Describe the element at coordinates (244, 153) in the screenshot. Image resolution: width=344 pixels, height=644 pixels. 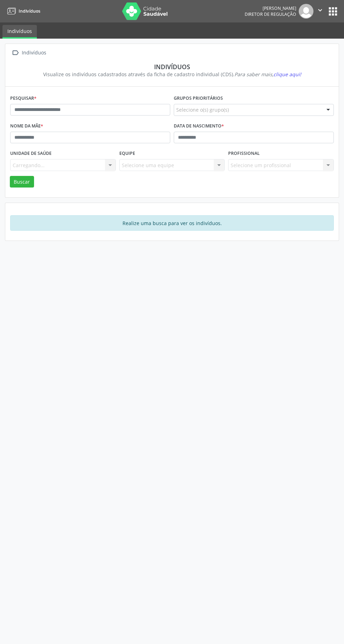
I see `label: Profissional` at that location.